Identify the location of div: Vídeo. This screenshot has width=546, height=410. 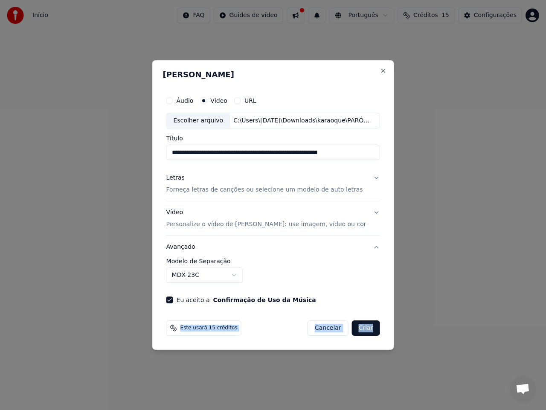
(266, 219).